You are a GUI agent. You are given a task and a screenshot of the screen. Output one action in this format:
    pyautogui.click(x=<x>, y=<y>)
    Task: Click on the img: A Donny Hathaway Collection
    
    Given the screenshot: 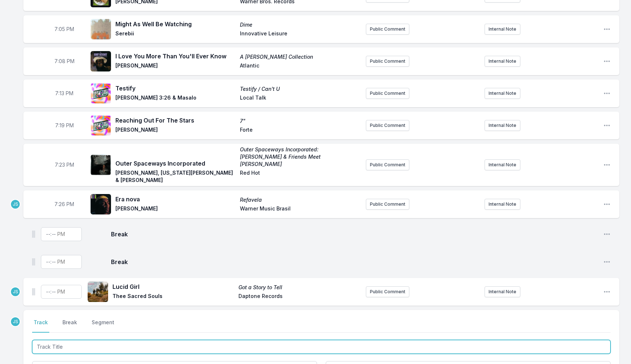 What is the action you would take?
    pyautogui.click(x=101, y=61)
    